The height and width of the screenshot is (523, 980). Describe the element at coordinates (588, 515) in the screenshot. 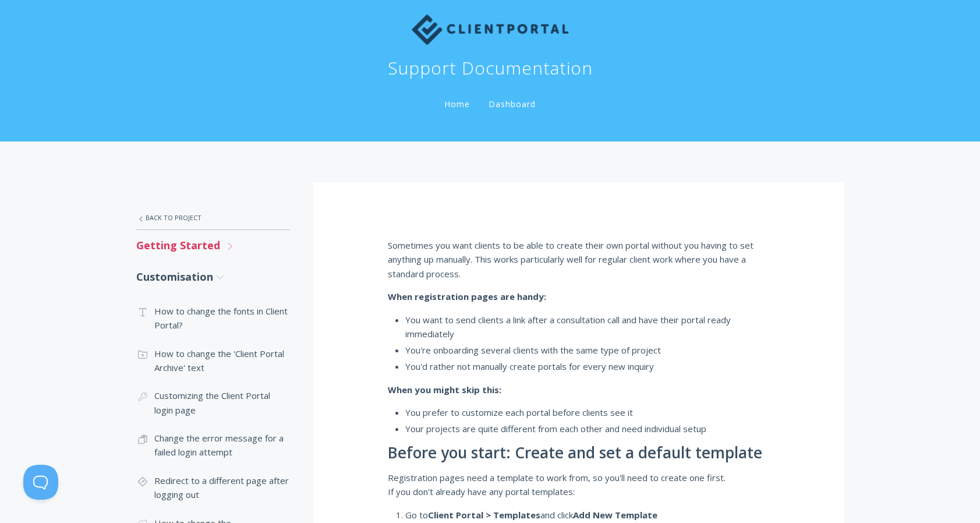

I see `li: Go to and click` at that location.